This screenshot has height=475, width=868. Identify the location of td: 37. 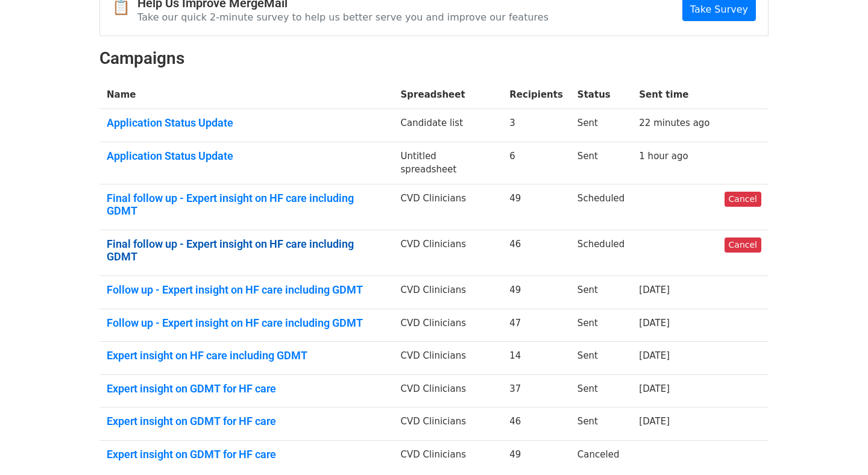
(536, 391).